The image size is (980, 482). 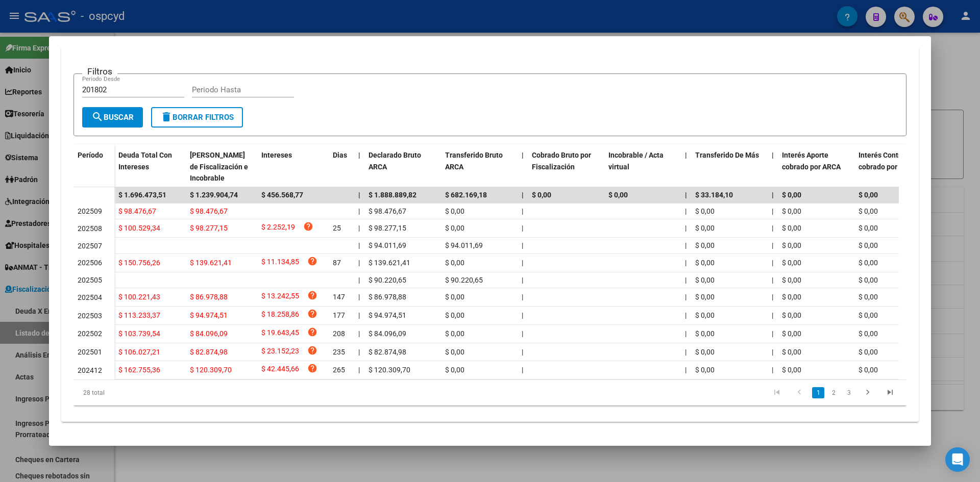 What do you see at coordinates (140, 370) in the screenshot?
I see `span: $ 162.755,36` at bounding box center [140, 370].